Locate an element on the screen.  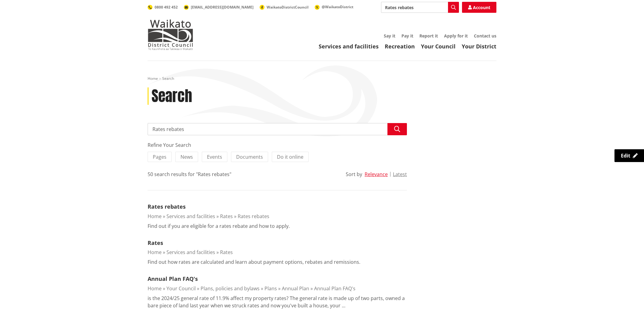
a: Say it is located at coordinates (390, 35).